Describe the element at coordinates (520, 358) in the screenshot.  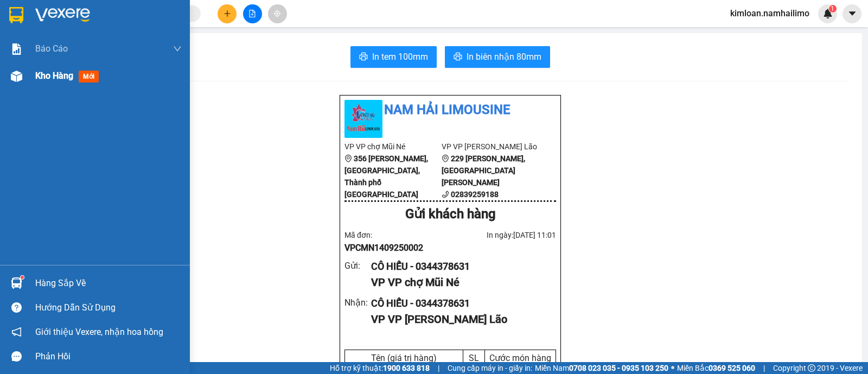
I see `div: Cước món hàng` at that location.